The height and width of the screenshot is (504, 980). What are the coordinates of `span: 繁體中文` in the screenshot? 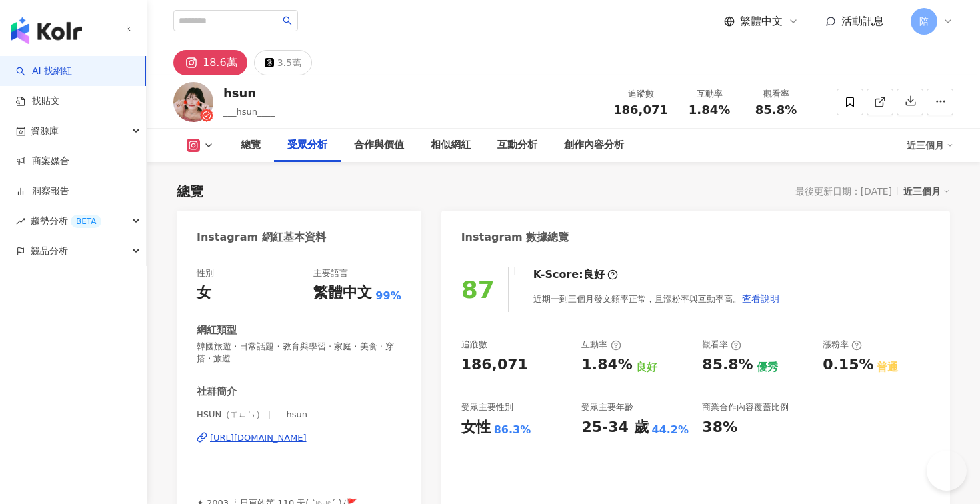 It's located at (761, 21).